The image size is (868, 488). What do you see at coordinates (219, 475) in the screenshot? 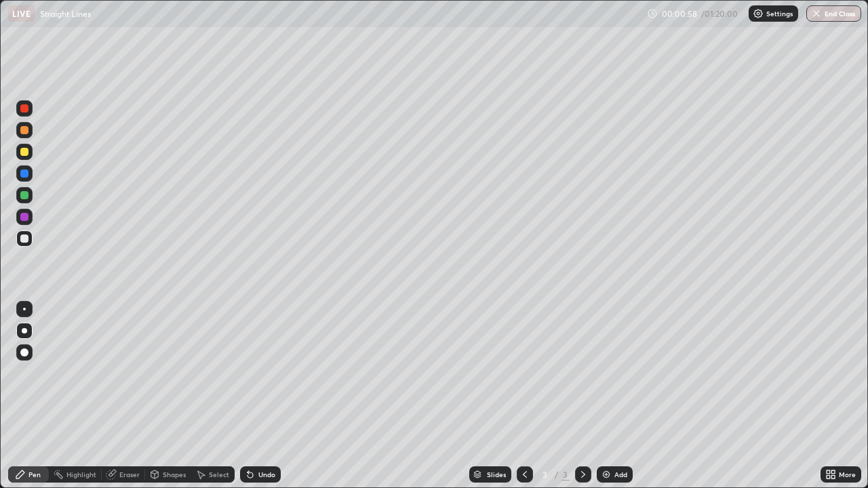
I see `div: Select` at bounding box center [219, 475].